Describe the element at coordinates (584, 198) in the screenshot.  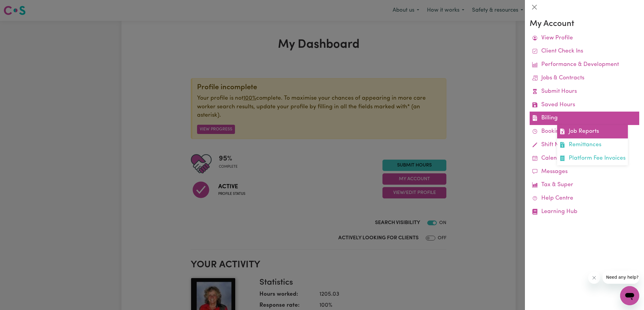
I see `a: Help Centre` at that location.